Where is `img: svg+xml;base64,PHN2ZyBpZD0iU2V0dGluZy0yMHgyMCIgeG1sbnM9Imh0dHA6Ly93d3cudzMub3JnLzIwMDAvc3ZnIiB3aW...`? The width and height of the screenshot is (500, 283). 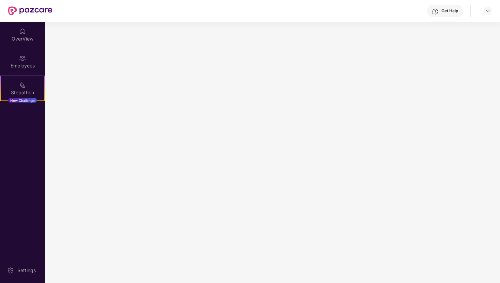
img: svg+xml;base64,PHN2ZyBpZD0iU2V0dGluZy0yMHgyMCIgeG1sbnM9Imh0dHA6Ly93d3cudzMub3JnLzIwMDAvc3ZnIiB3aW... is located at coordinates (11, 271).